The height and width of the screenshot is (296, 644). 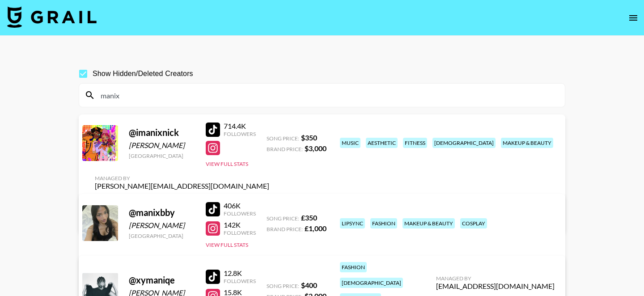 I want to click on input: Search by User Name, so click(x=327, y=95).